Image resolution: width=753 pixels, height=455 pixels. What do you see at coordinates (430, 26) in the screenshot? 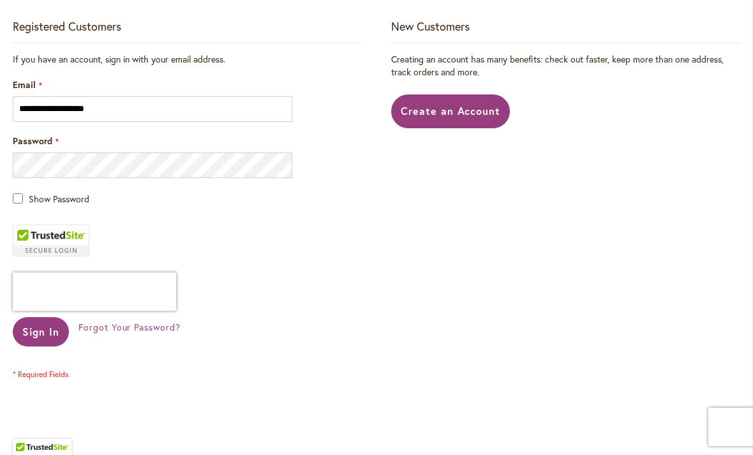
I see `strong: New Customers` at bounding box center [430, 26].